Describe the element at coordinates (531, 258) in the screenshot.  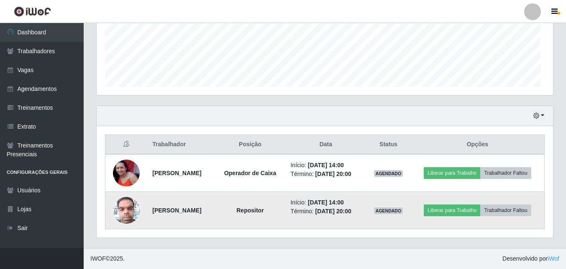
I see `span: Desenvolvido por` at that location.